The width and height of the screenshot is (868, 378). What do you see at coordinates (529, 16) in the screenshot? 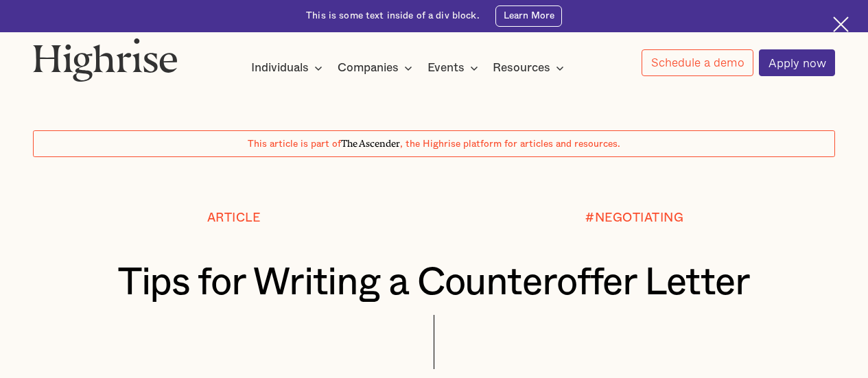
I see `a: Learn More` at bounding box center [529, 16].